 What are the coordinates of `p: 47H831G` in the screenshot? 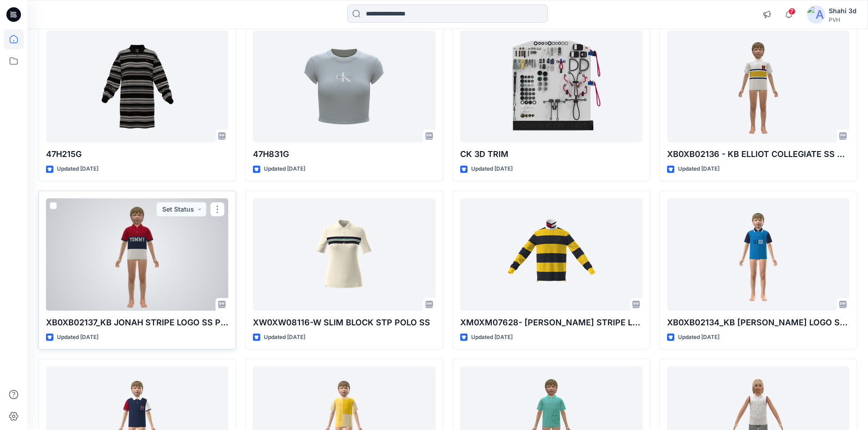 It's located at (344, 154).